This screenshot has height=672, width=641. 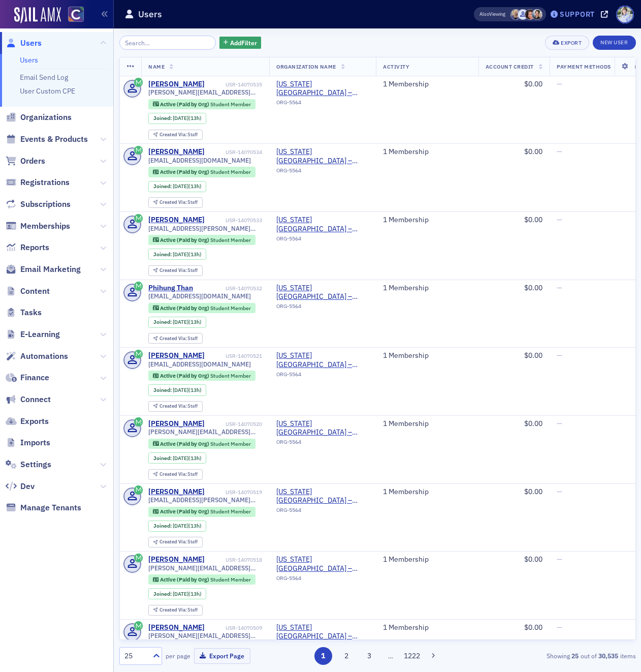 What do you see at coordinates (571, 43) in the screenshot?
I see `div: Export` at bounding box center [571, 43].